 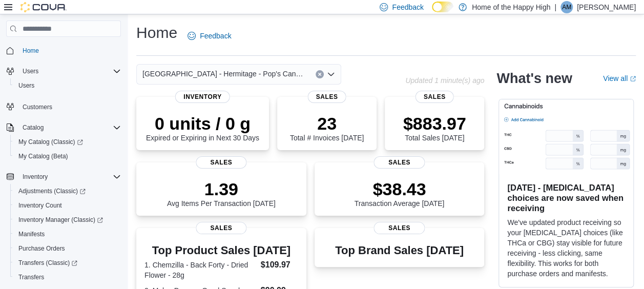 What do you see at coordinates (534, 78) in the screenshot?
I see `h2: What's new` at bounding box center [534, 78].